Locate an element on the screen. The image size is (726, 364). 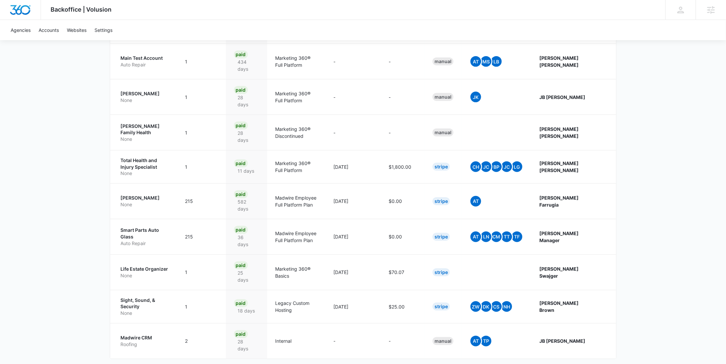
p: Legacy Custom Hosting is located at coordinates (296, 307).